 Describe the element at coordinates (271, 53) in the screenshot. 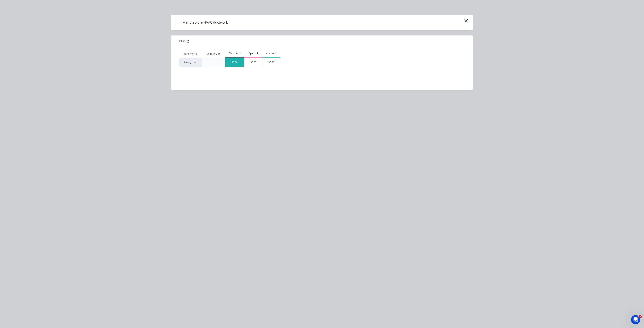

I see `div: Account` at that location.